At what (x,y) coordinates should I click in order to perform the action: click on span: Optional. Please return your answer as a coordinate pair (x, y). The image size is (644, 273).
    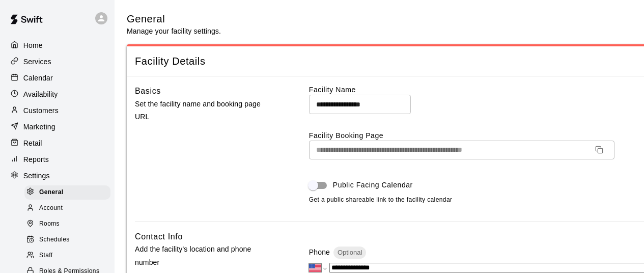
    Looking at the image, I should click on (350, 252).